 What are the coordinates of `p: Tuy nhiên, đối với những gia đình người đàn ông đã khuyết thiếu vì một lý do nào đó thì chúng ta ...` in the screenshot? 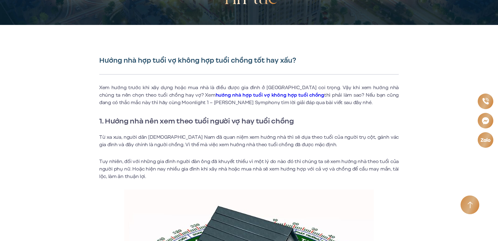 It's located at (249, 169).